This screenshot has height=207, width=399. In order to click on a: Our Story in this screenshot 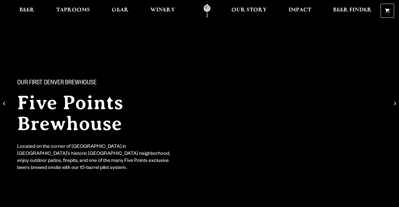, I will do `click(249, 11)`.